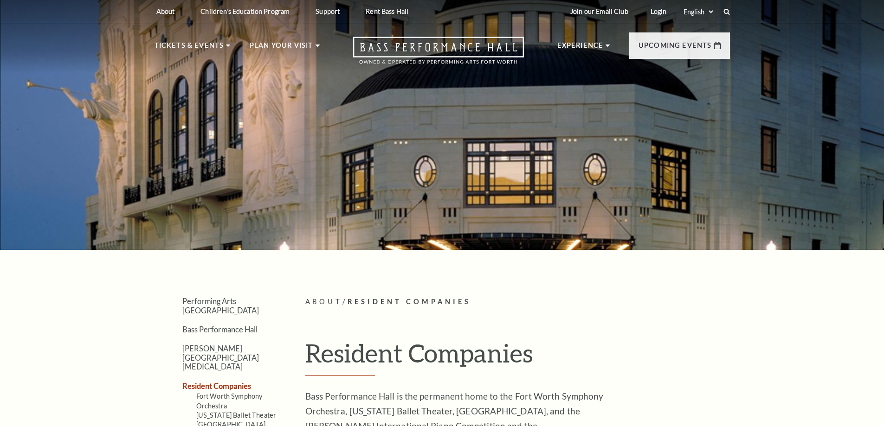  I want to click on p: Children's Education Program, so click(245, 11).